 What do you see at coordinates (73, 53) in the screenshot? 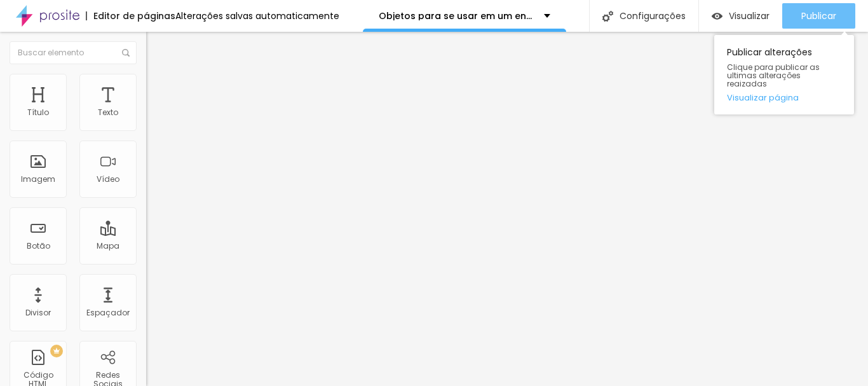
I see `input: Buscar elemento` at bounding box center [73, 53].